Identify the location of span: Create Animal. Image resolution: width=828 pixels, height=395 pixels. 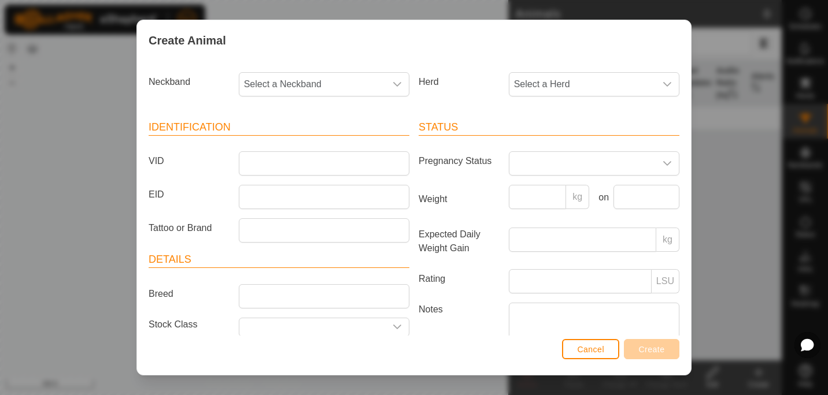
(187, 40).